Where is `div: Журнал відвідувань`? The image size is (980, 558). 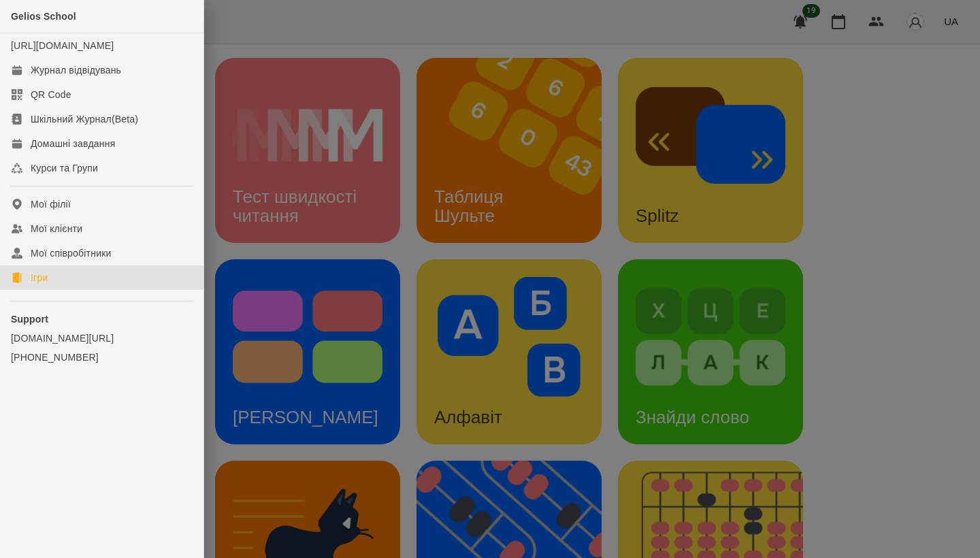
div: Журнал відвідувань is located at coordinates (76, 70).